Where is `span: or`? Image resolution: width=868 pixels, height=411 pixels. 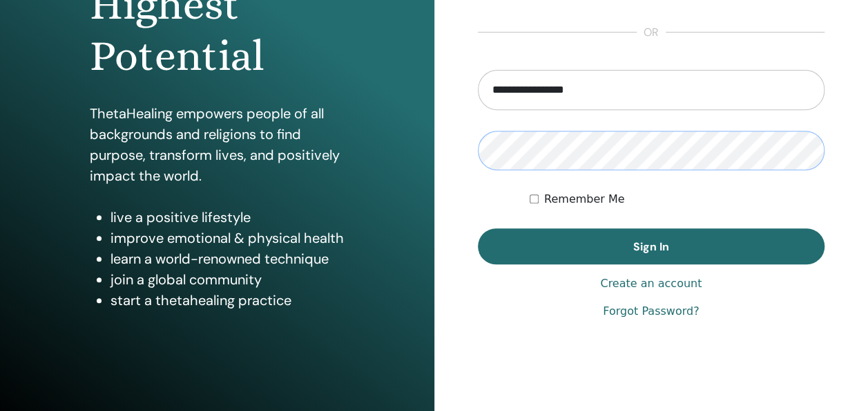 span: or is located at coordinates (652, 33).